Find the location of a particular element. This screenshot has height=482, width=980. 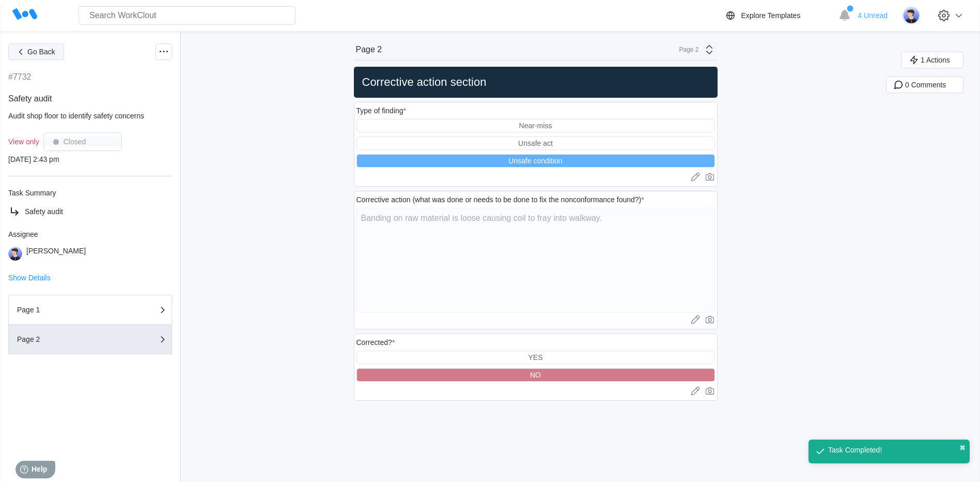

button: Page 2 is located at coordinates (90, 339).